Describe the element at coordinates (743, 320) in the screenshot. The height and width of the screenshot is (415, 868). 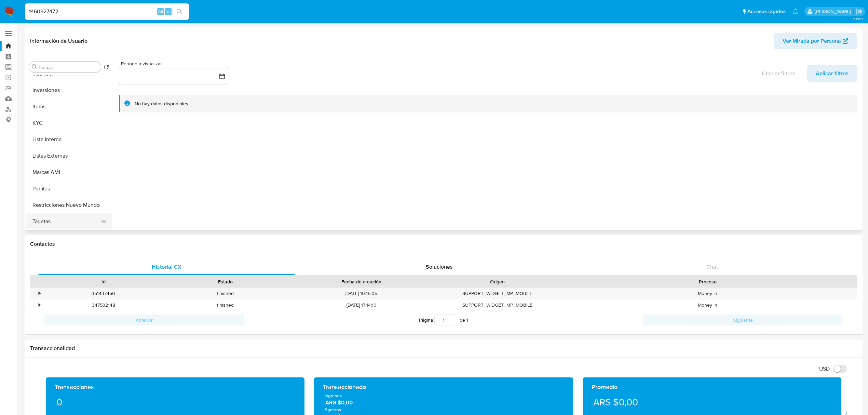
I see `button: Siguiente` at that location.